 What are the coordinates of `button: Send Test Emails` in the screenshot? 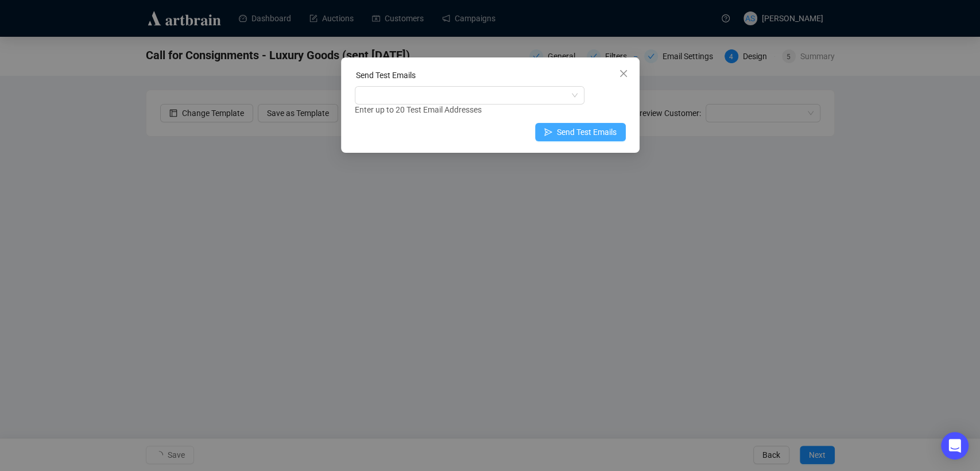 It's located at (580, 132).